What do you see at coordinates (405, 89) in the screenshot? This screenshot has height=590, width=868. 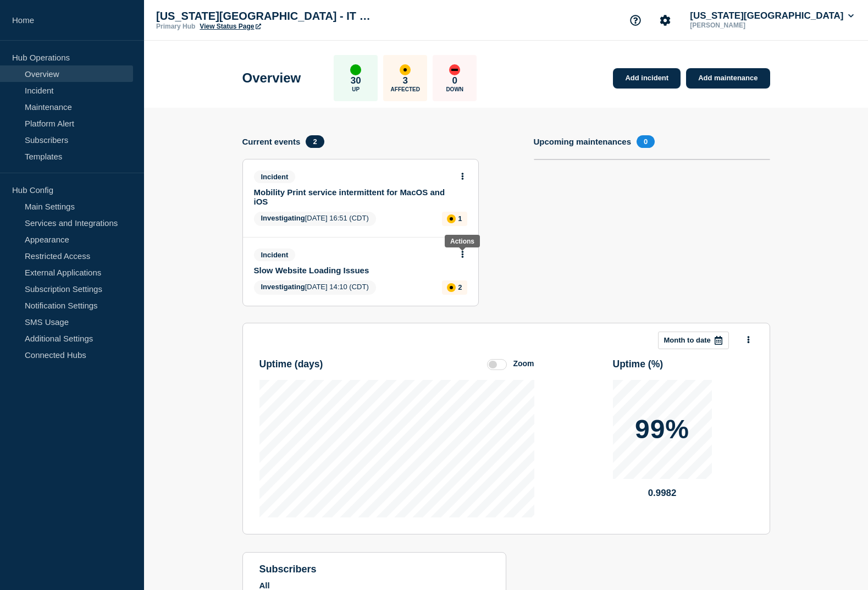 I see `p: Affected` at bounding box center [405, 89].